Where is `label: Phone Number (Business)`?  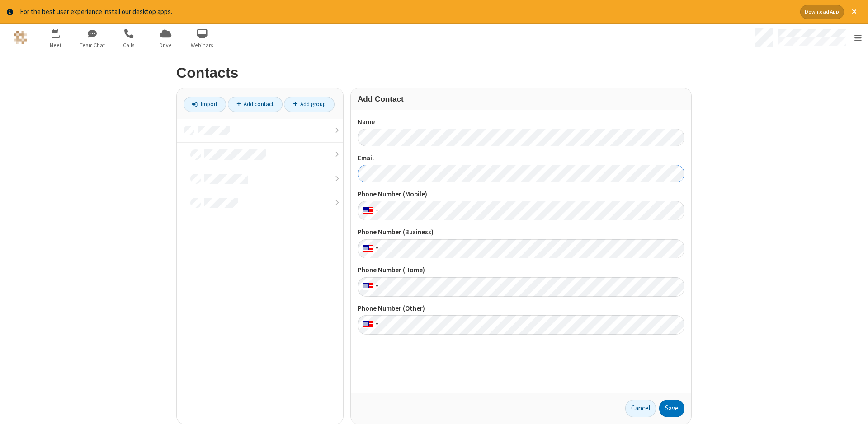 label: Phone Number (Business) is located at coordinates (521, 232).